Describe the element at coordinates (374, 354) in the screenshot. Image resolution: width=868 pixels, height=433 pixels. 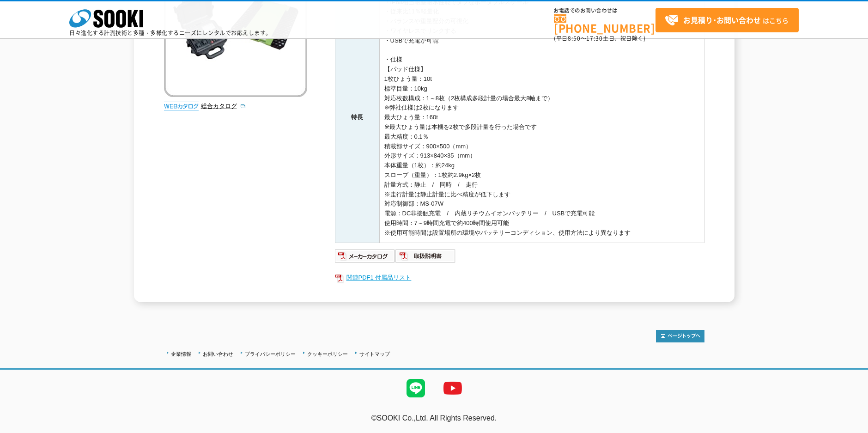
I see `a: サイトマップ` at that location.